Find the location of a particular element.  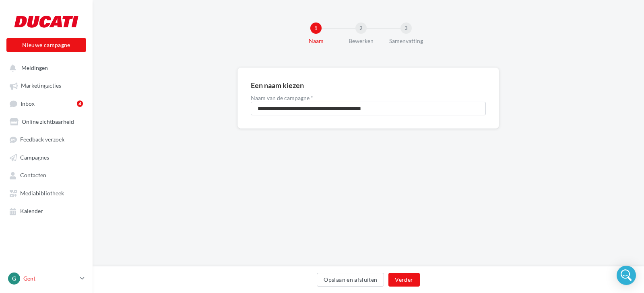

a: Kalender is located at coordinates (47, 210).